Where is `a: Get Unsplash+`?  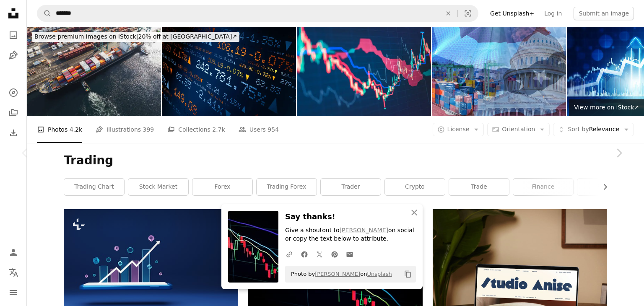
a: Get Unsplash+ is located at coordinates (512, 13).